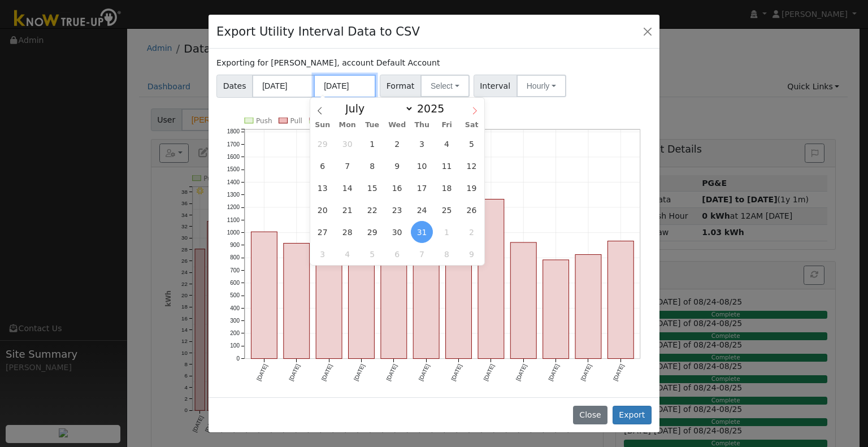 This screenshot has width=868, height=447. I want to click on text: 300, so click(235, 320).